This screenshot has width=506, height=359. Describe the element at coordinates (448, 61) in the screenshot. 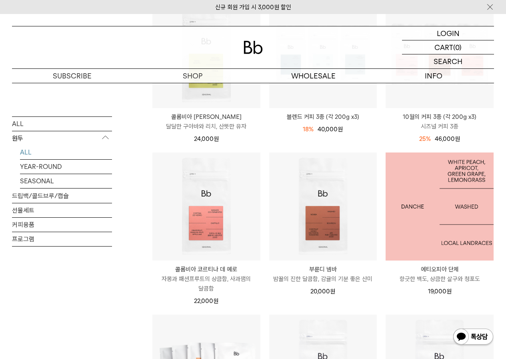

I see `p: SEARCH` at that location.